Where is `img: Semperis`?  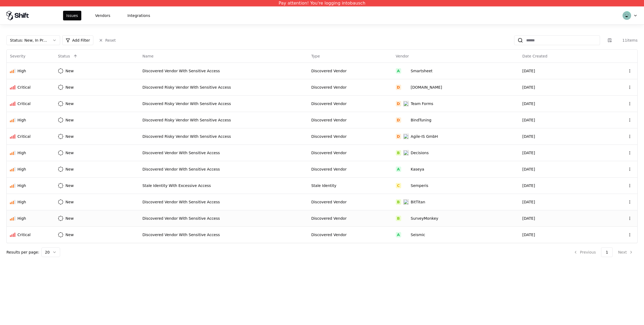 img: Semperis is located at coordinates (406, 186).